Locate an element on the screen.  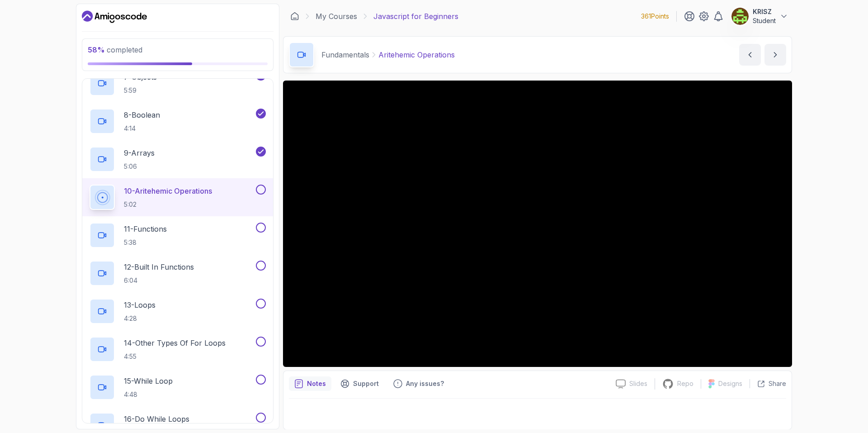
button: Feedback button is located at coordinates (419, 383).